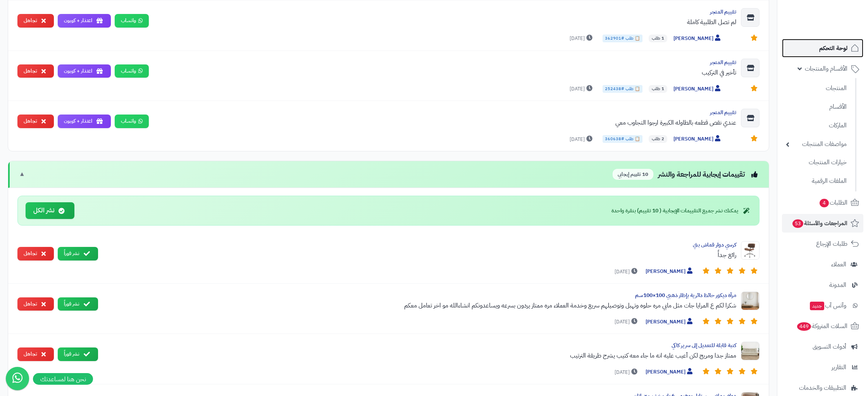 The height and width of the screenshot is (396, 868). What do you see at coordinates (823, 346) in the screenshot?
I see `a: أدوات التسويق` at bounding box center [823, 346].